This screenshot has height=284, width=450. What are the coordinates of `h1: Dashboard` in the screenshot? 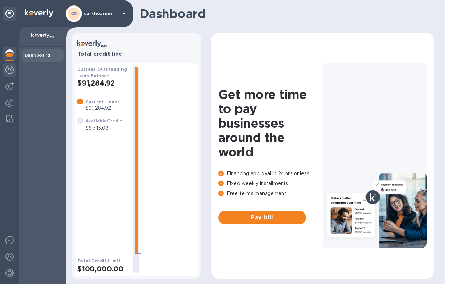 It's located at (285, 14).